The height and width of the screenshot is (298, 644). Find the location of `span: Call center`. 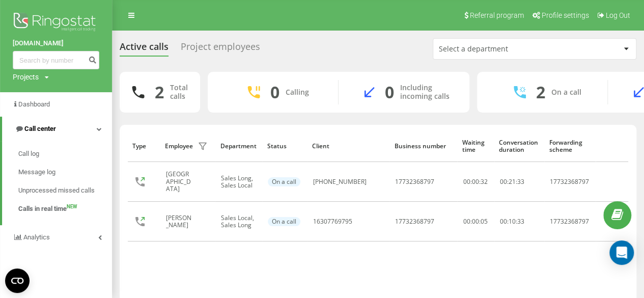

span: Call center is located at coordinates (40, 128).